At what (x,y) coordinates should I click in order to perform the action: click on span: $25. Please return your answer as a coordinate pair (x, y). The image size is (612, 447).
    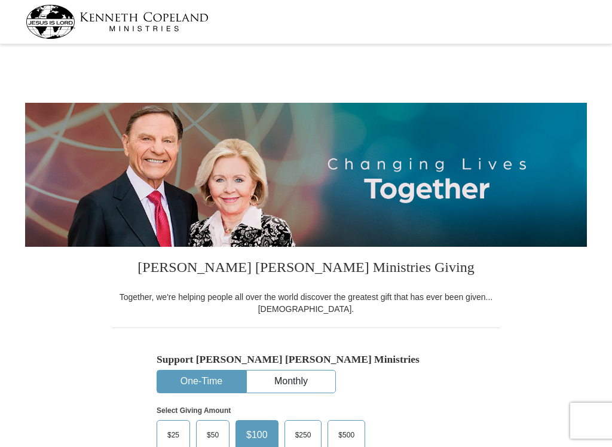
    Looking at the image, I should click on (173, 435).